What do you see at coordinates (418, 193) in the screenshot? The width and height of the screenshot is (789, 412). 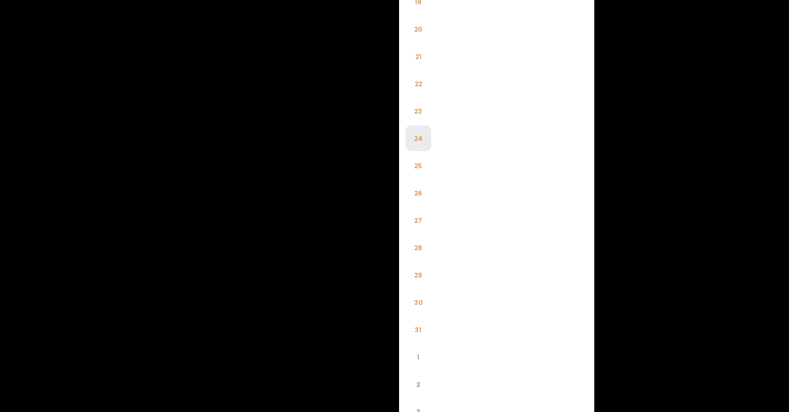 I see `li: 26` at bounding box center [418, 193].